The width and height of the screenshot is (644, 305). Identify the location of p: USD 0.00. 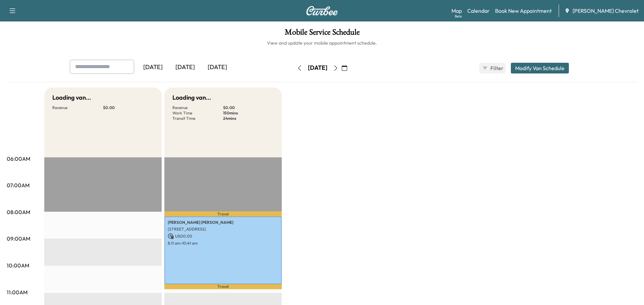
(223, 236).